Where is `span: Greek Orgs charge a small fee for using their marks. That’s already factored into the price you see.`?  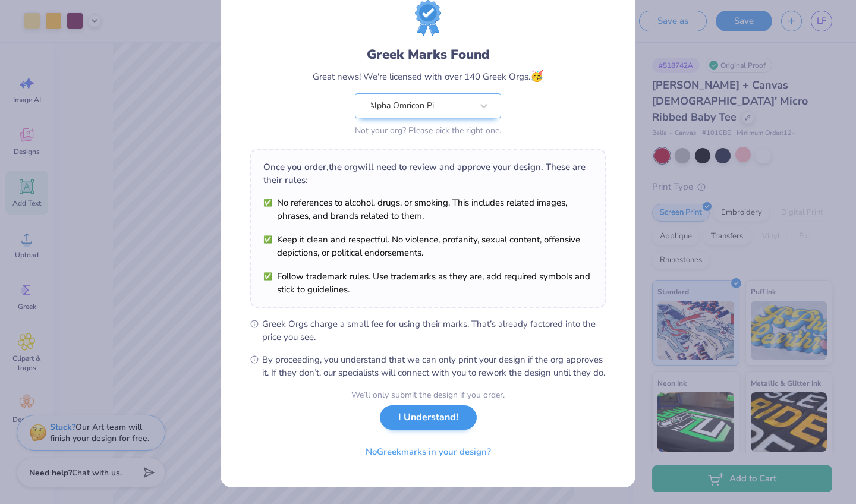
span: Greek Orgs charge a small fee for using their marks. That’s already factored into the price you see. is located at coordinates (434, 331).